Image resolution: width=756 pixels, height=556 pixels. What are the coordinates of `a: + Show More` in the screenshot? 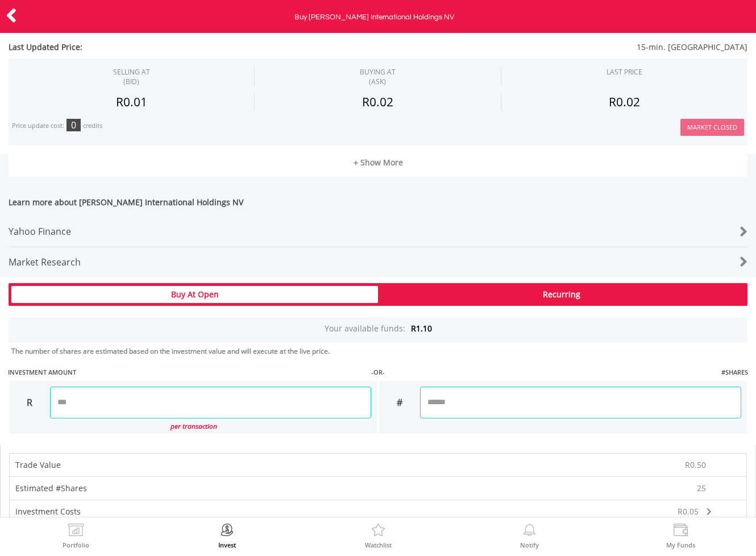 It's located at (378, 163).